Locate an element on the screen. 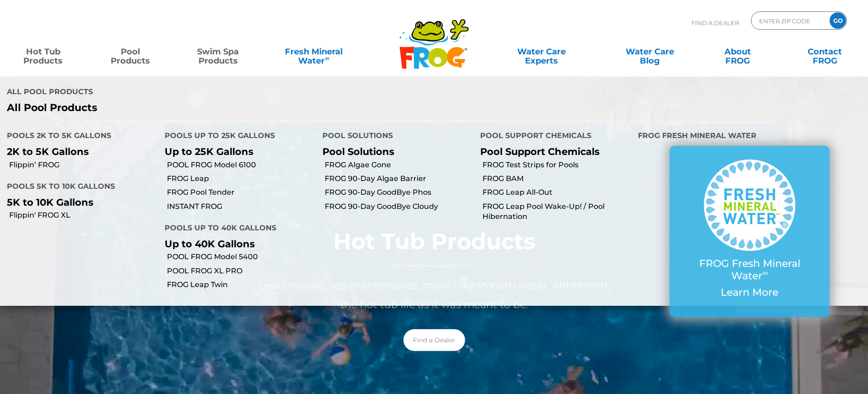 Image resolution: width=868 pixels, height=394 pixels. a: Water CareBlog is located at coordinates (650, 52).